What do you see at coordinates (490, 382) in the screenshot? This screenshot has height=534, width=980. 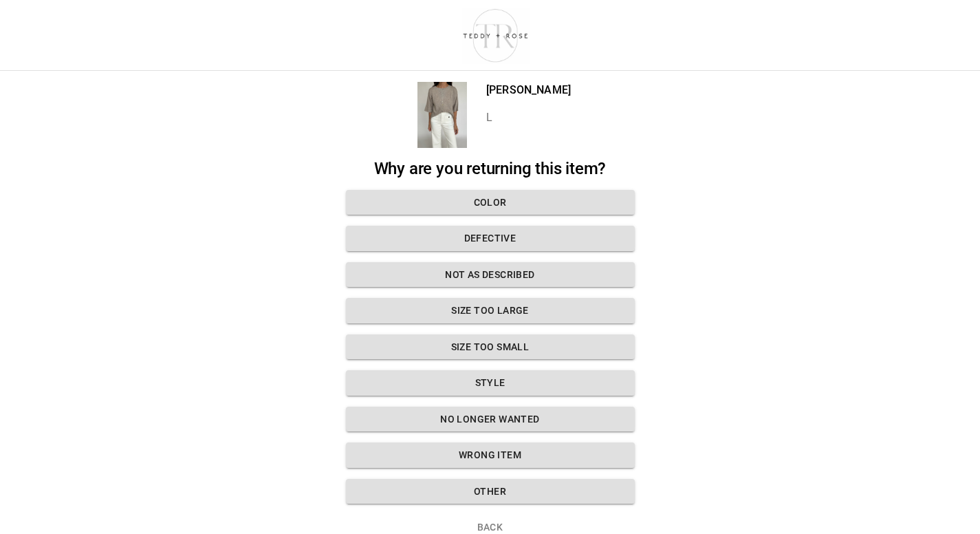 I see `button: Style` at bounding box center [490, 382].